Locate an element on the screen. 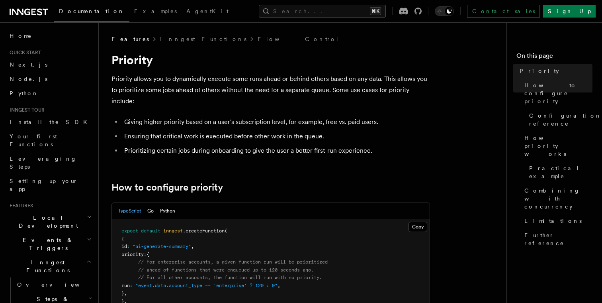  span: inngest is located at coordinates (173, 231).